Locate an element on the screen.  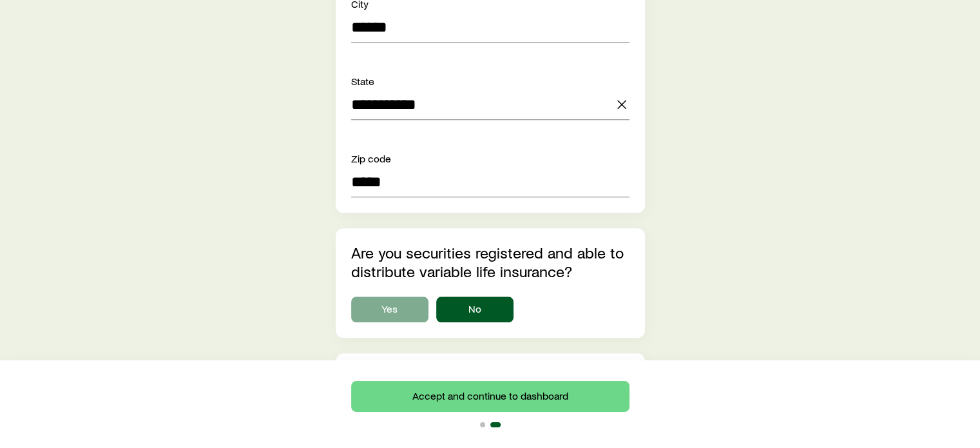
button: Accept and continue to dashboard is located at coordinates (490, 396).